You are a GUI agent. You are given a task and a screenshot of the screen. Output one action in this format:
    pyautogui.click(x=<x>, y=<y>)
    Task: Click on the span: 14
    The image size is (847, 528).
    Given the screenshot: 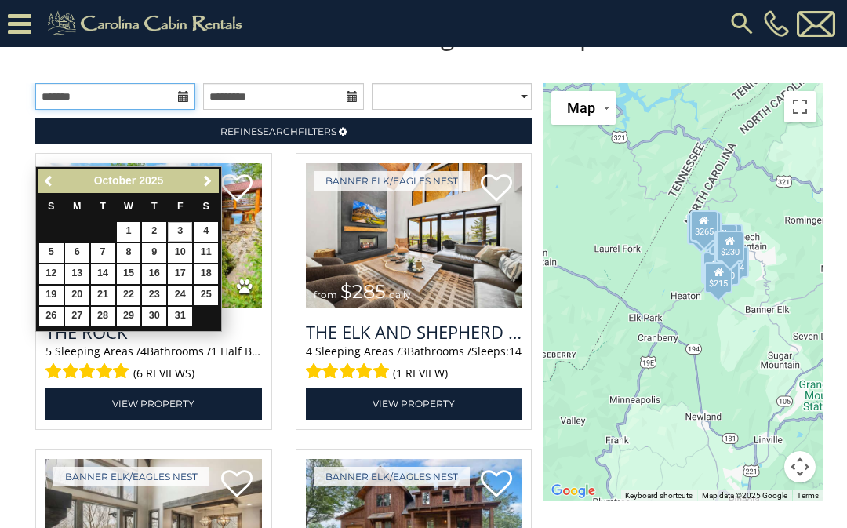 What is the action you would take?
    pyautogui.click(x=515, y=351)
    